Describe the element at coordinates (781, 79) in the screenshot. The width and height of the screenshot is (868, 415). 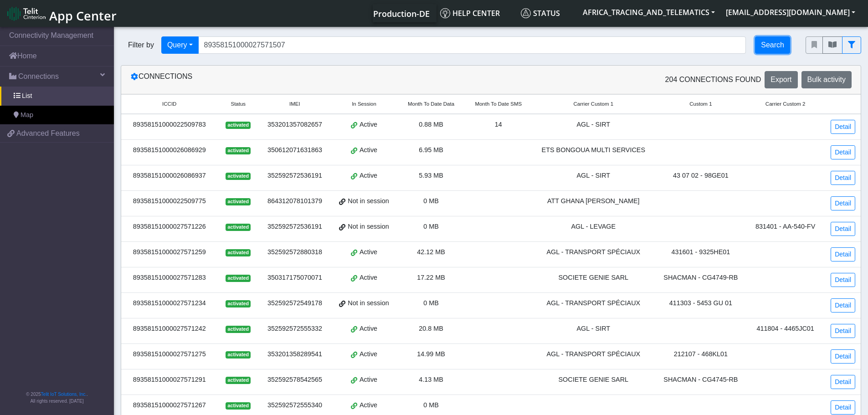
I see `span: Export` at that location.